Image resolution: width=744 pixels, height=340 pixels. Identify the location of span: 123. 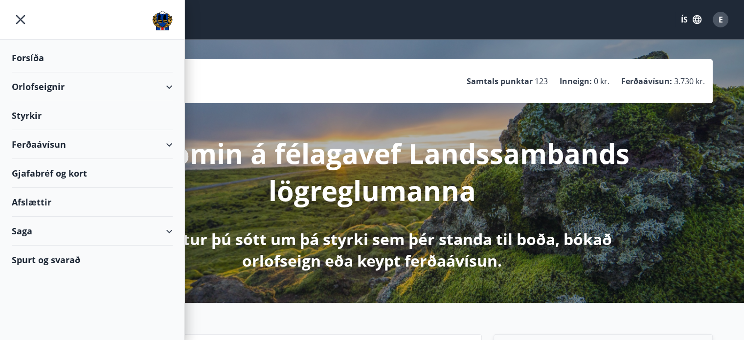
(541, 81).